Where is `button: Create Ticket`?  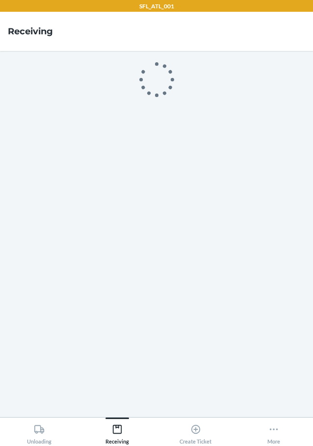 button: Create Ticket is located at coordinates (196, 431).